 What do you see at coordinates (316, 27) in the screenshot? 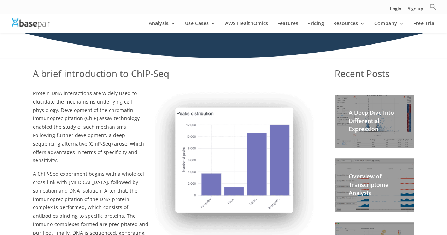
I see `a: Pricing` at bounding box center [316, 27].